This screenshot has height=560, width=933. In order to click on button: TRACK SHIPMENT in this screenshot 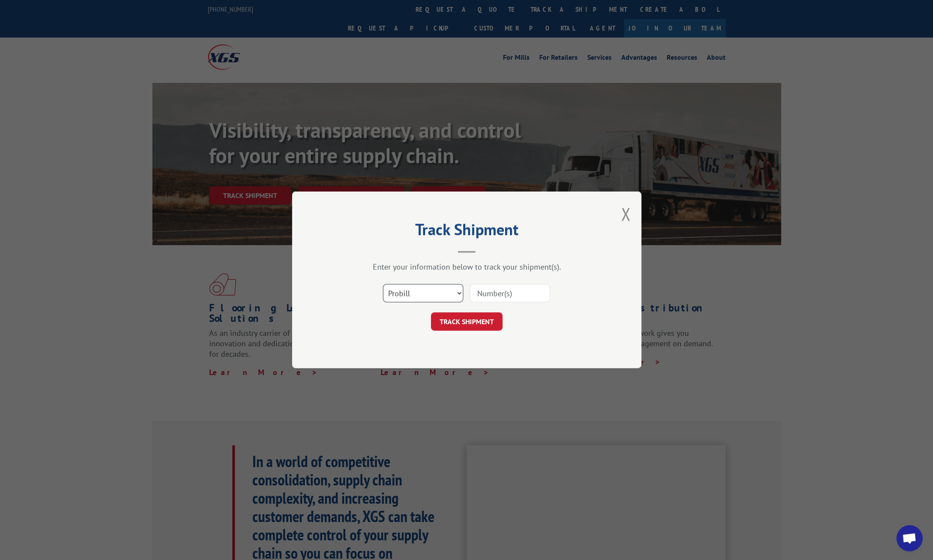, I will do `click(467, 322)`.